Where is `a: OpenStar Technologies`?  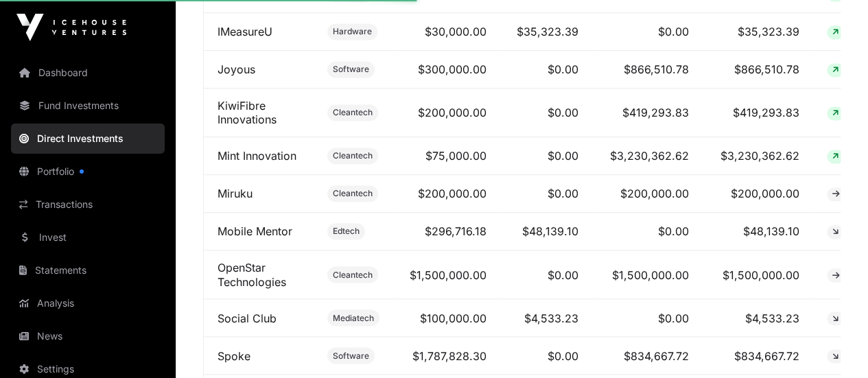
a: OpenStar Technologies is located at coordinates (252, 275).